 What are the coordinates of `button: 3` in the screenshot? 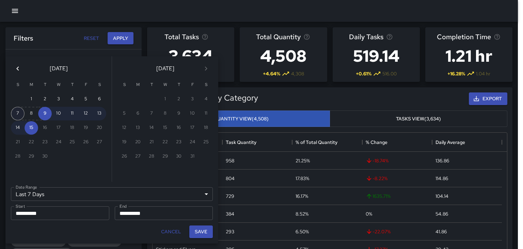 It's located at (59, 99).